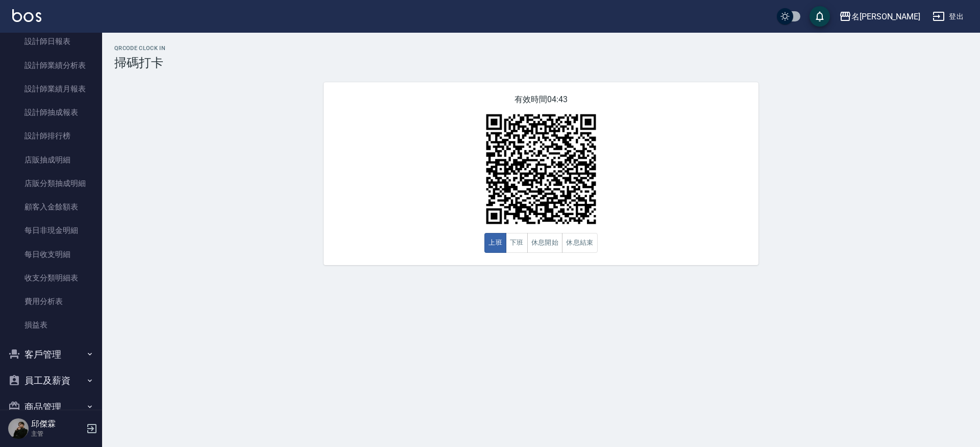 The height and width of the screenshot is (447, 980). I want to click on a: 設計師抽成報表, so click(51, 112).